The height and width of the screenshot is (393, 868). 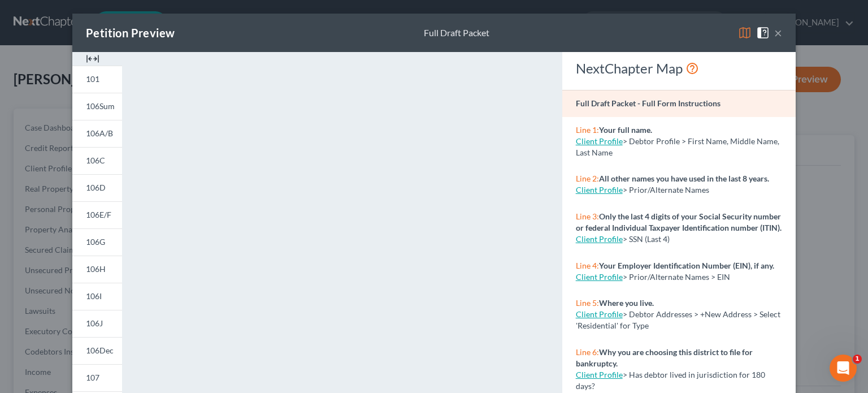 I want to click on a: 106Sum, so click(x=97, y=106).